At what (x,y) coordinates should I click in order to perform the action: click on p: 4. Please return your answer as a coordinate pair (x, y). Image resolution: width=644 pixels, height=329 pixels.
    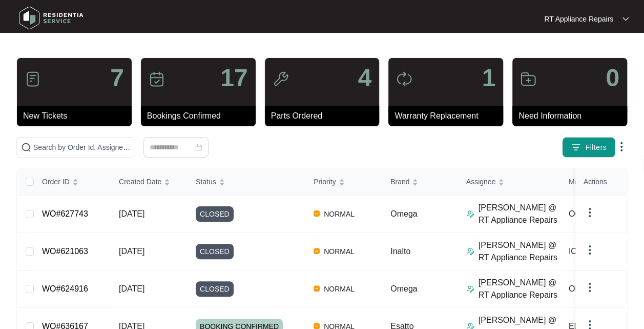
    Looking at the image, I should click on (365, 78).